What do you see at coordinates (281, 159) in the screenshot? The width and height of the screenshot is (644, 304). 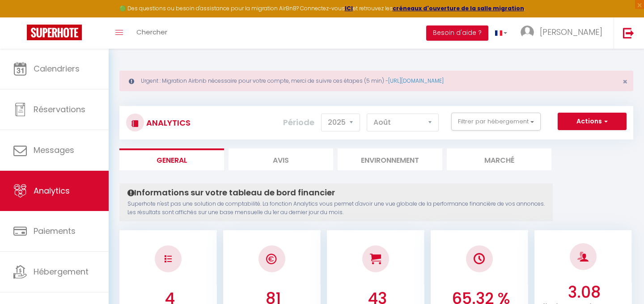 I see `li: Avis` at bounding box center [281, 159].